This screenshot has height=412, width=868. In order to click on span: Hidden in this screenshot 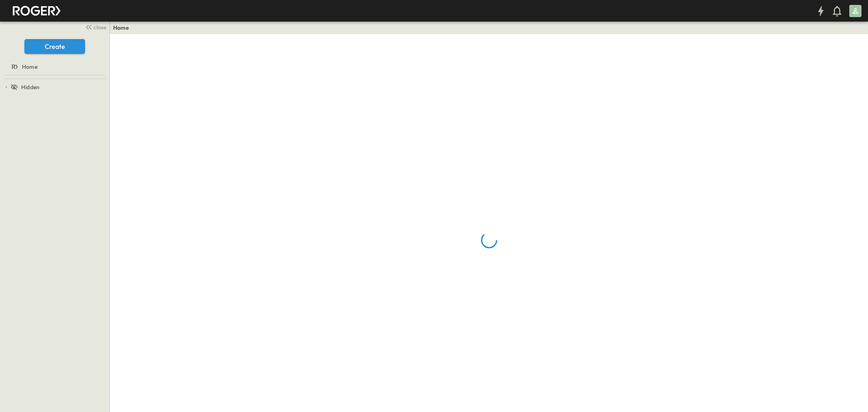, I will do `click(30, 87)`.